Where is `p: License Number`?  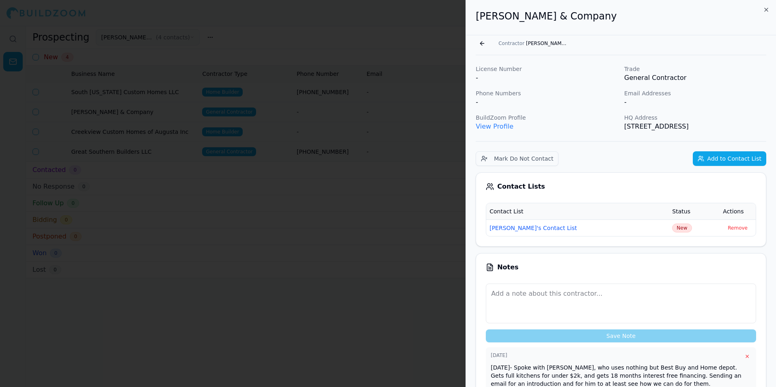
p: License Number is located at coordinates (547, 69).